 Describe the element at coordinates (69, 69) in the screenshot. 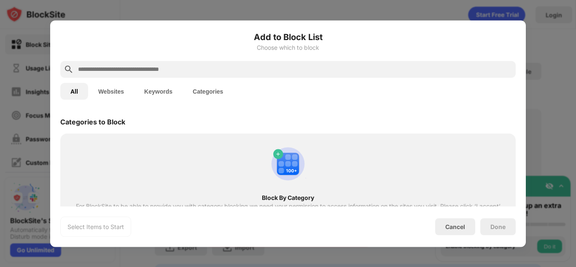

I see `img: search.svg` at that location.